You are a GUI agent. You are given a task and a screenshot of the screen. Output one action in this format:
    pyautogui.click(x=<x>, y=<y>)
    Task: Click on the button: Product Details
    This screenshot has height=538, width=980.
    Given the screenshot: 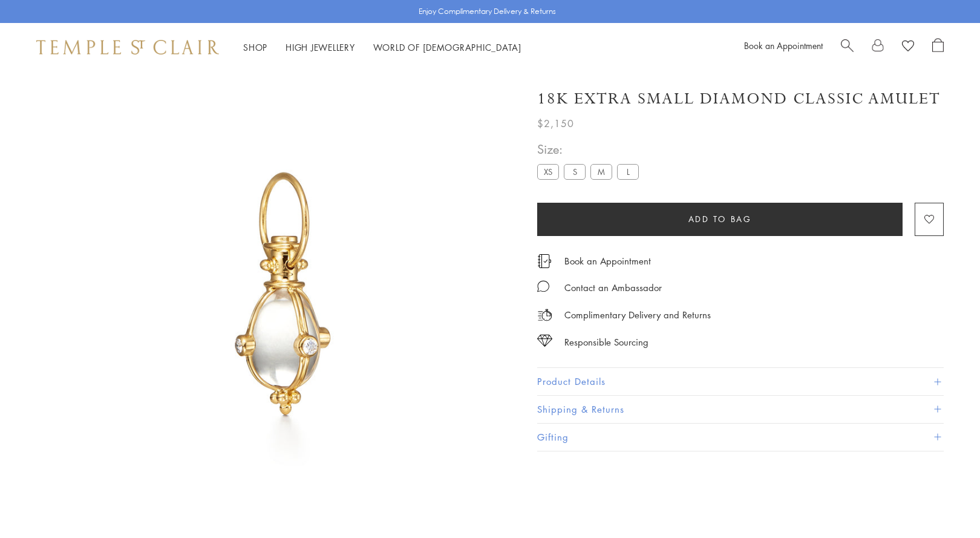 What is the action you would take?
    pyautogui.click(x=740, y=382)
    